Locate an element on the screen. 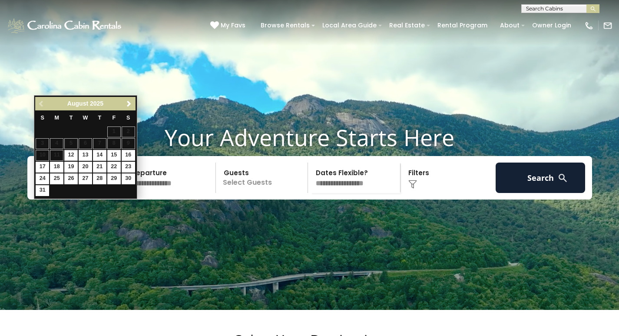 The width and height of the screenshot is (619, 336). a: Browse Rentals is located at coordinates (285, 25).